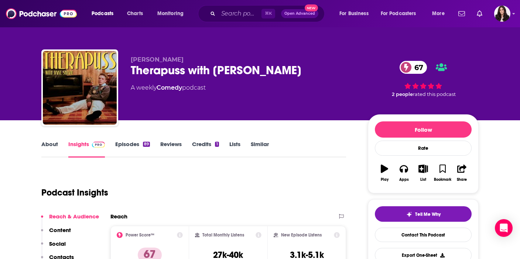 Image resolution: width=520 pixels, height=259 pixels. Describe the element at coordinates (171, 149) in the screenshot. I see `a: Reviews` at that location.